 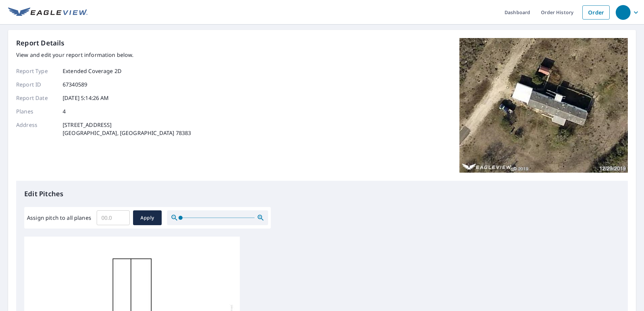 I want to click on p: Report Details, so click(x=41, y=43).